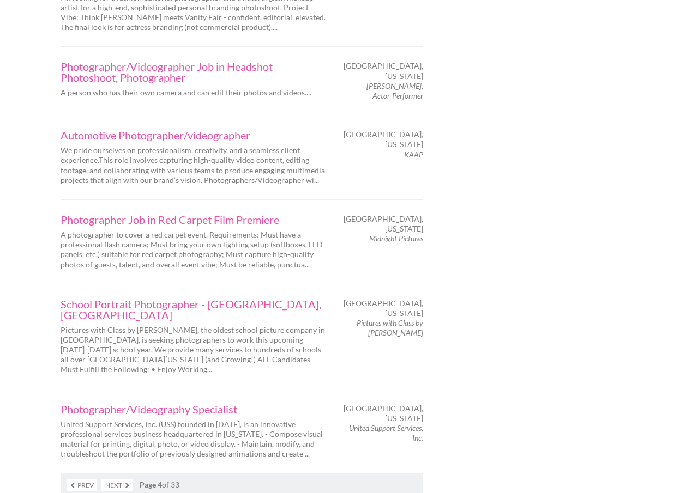  Describe the element at coordinates (396, 238) in the screenshot. I see `em: Midnight Pictures` at that location.